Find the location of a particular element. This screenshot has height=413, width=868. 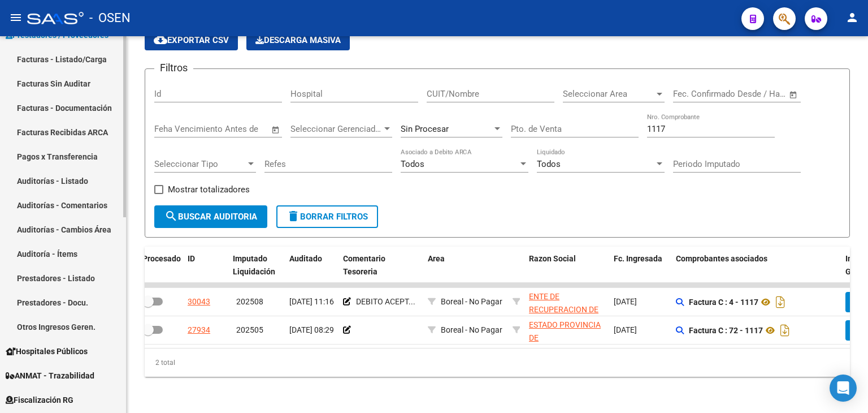

span: Area is located at coordinates (436, 259).